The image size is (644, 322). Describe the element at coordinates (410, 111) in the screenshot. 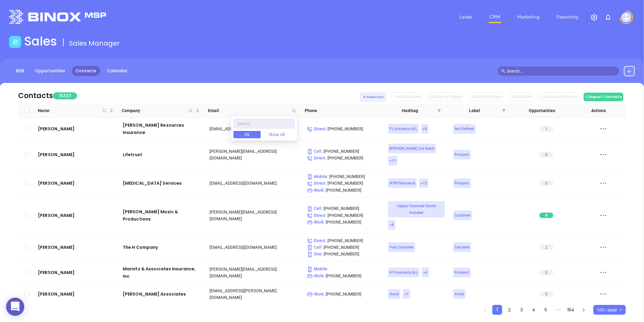

I see `span: Hashtag` at that location.